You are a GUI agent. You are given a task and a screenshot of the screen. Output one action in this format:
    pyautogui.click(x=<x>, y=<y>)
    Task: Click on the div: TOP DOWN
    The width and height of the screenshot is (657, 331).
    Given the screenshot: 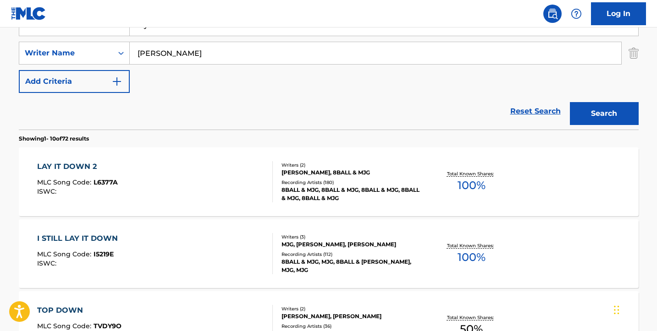 What is the action you would take?
    pyautogui.click(x=79, y=311)
    